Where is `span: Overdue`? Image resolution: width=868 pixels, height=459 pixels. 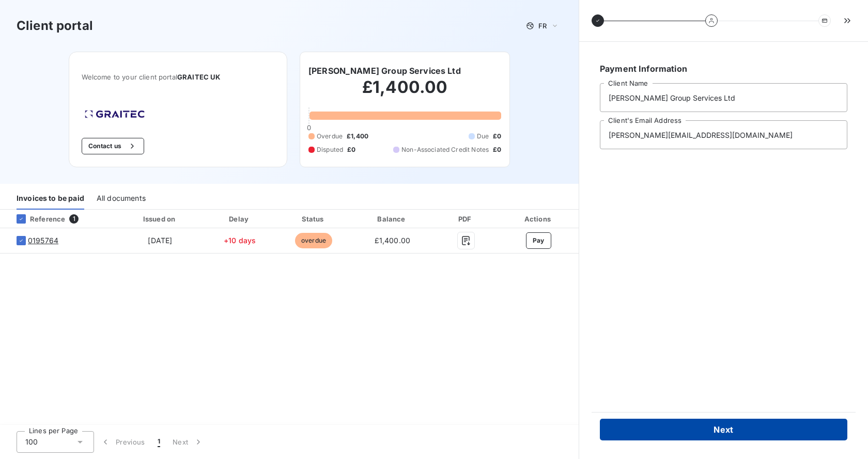 span: Overdue is located at coordinates (330, 136).